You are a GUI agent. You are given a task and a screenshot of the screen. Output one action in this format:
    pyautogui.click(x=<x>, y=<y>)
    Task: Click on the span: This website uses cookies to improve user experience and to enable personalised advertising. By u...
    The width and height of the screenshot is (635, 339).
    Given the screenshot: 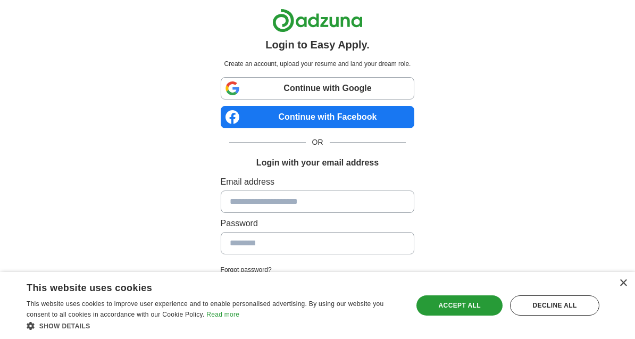 What is the action you would take?
    pyautogui.click(x=205, y=309)
    